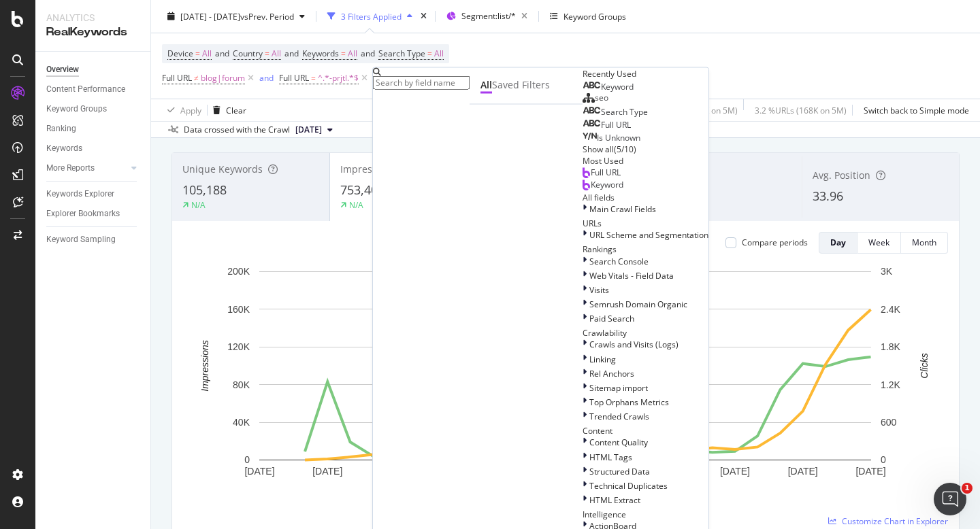 The height and width of the screenshot is (529, 980). I want to click on text: Impressions, so click(205, 365).